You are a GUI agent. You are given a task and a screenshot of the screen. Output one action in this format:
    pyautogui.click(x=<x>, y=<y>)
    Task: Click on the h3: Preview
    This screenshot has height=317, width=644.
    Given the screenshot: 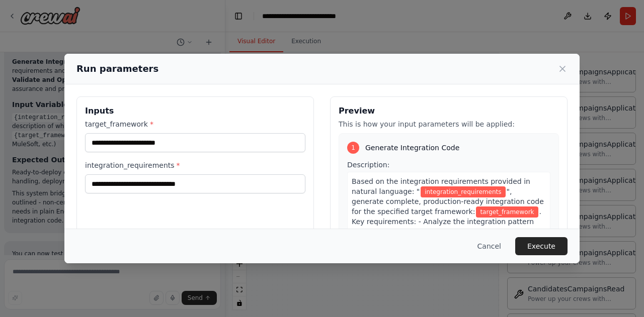 What is the action you would take?
    pyautogui.click(x=449, y=111)
    